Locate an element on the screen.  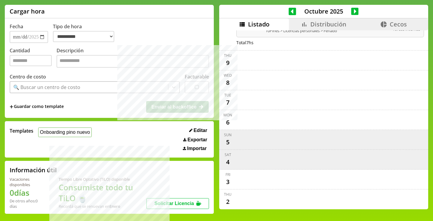
div: 5 is located at coordinates (228, 142).